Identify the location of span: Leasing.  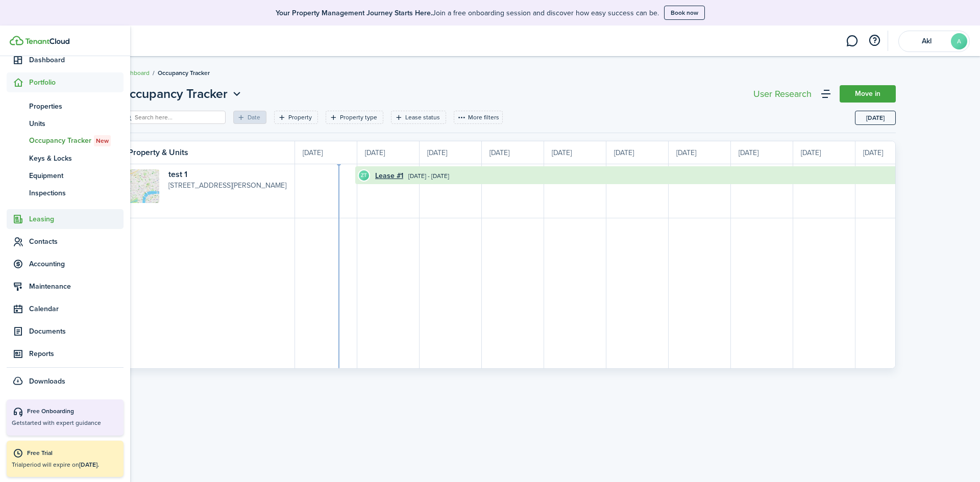
(76, 219).